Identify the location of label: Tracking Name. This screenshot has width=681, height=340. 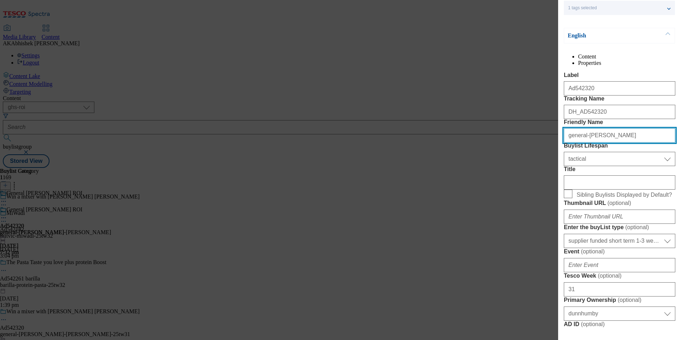
(619, 99).